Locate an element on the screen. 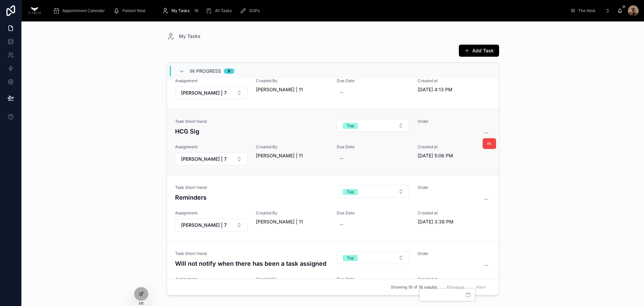  button: The Nest is located at coordinates (591, 11).